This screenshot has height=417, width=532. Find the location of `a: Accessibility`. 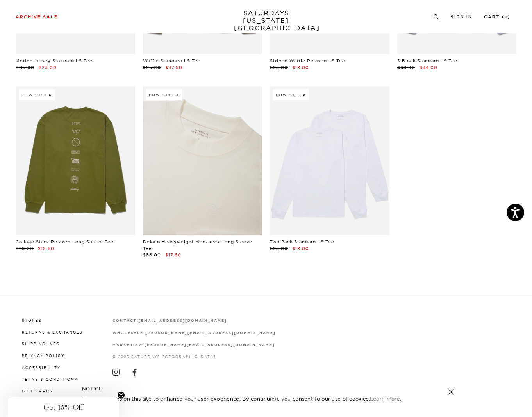

a: Accessibility is located at coordinates (41, 368).